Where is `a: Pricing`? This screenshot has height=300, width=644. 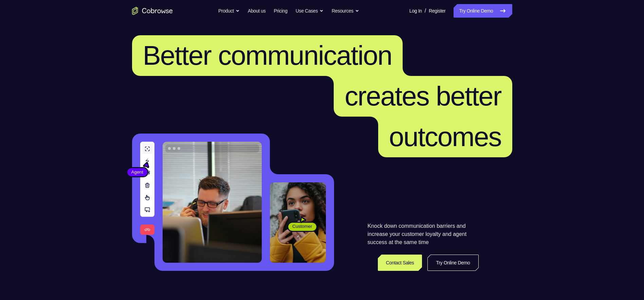
a: Pricing is located at coordinates (280, 11).